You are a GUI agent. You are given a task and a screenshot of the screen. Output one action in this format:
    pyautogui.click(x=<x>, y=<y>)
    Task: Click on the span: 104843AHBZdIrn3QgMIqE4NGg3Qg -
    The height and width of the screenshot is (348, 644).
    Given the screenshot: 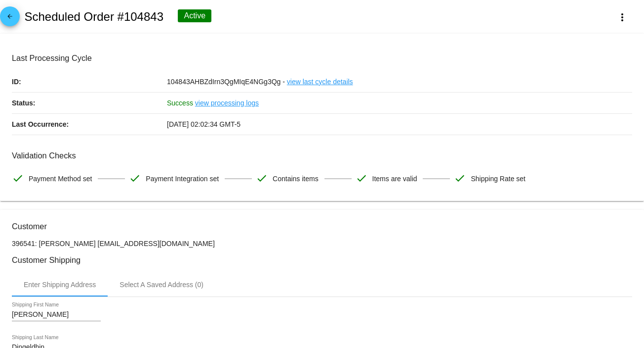 What is the action you would take?
    pyautogui.click(x=226, y=82)
    